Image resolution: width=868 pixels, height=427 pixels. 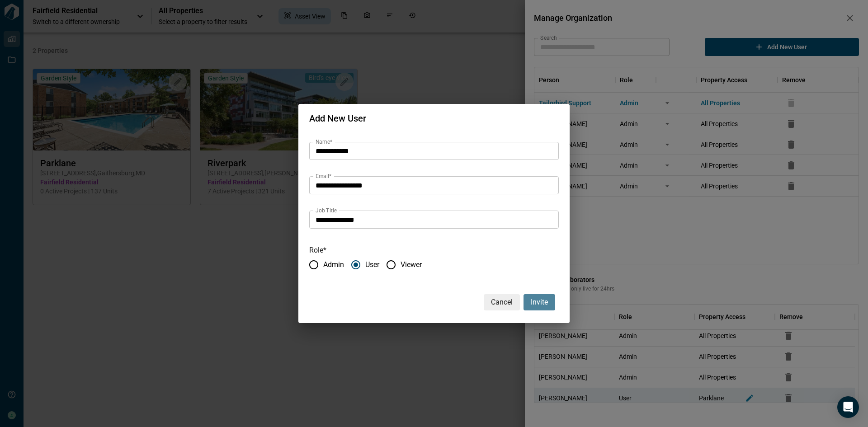 What do you see at coordinates (324, 141) in the screenshot?
I see `label: Name*` at bounding box center [324, 141].